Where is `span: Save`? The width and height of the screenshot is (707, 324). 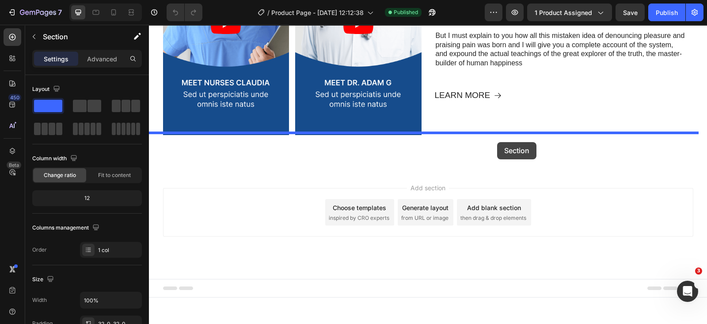
span: Save is located at coordinates (630, 12).